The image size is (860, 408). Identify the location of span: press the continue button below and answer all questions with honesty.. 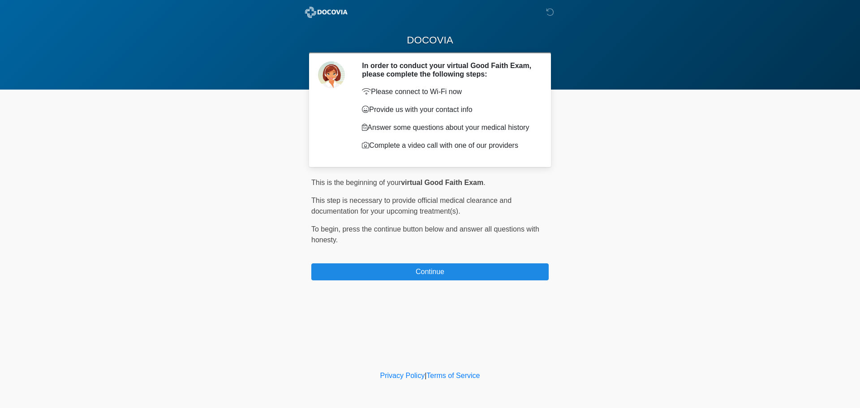
(425, 234).